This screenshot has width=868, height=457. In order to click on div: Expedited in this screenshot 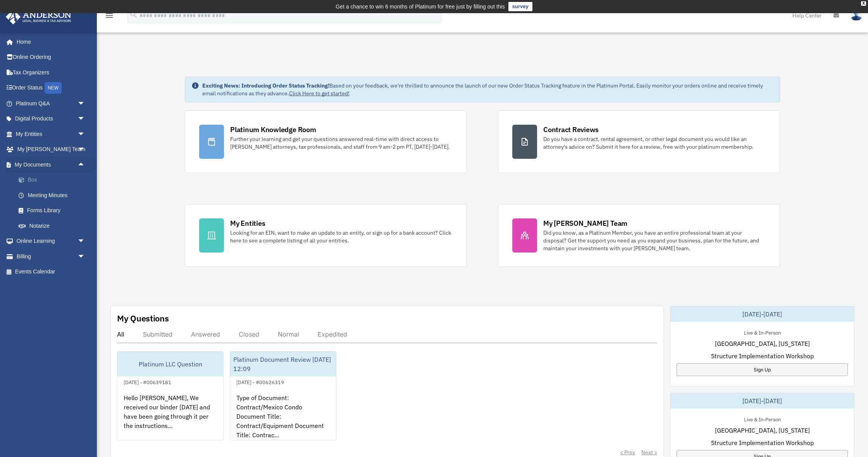, I will do `click(332, 334)`.